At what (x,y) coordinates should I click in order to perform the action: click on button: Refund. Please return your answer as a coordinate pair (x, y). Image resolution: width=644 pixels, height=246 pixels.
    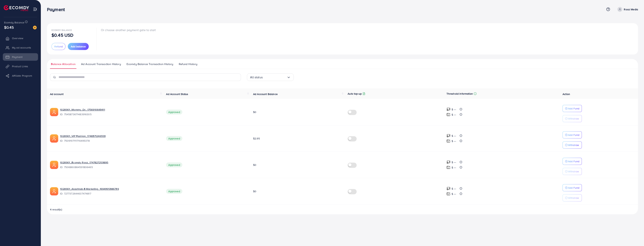
    Looking at the image, I should click on (58, 46).